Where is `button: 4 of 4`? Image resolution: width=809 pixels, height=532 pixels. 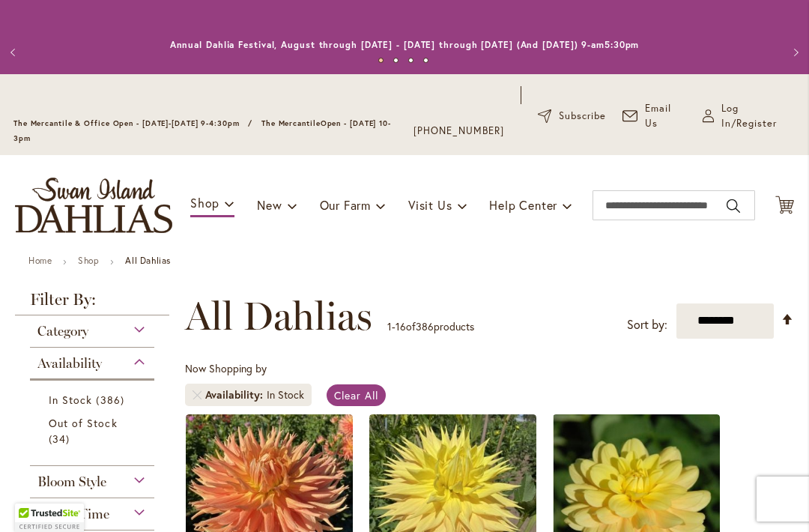
button: 4 of 4 is located at coordinates (425, 60).